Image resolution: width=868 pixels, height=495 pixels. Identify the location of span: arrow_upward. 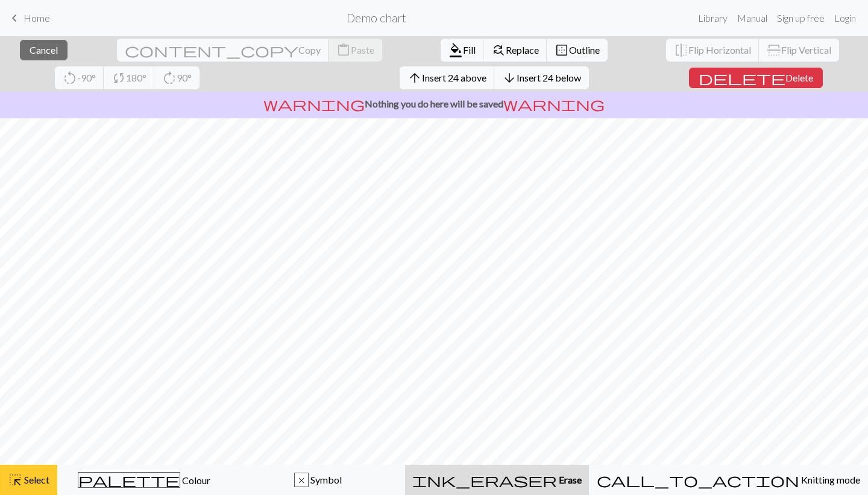
(415, 78).